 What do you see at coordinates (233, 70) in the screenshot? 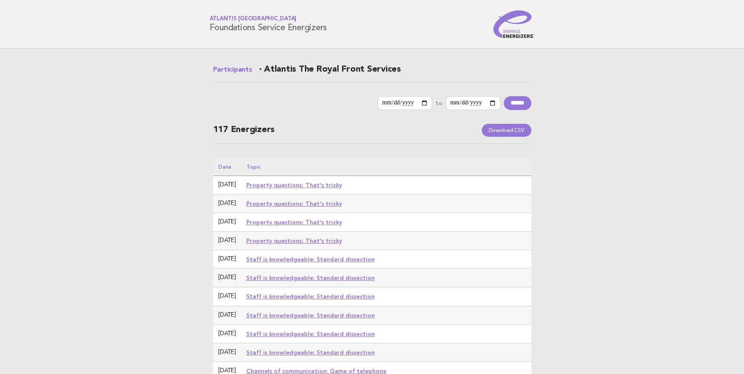
I see `a: Participants` at bounding box center [233, 70].